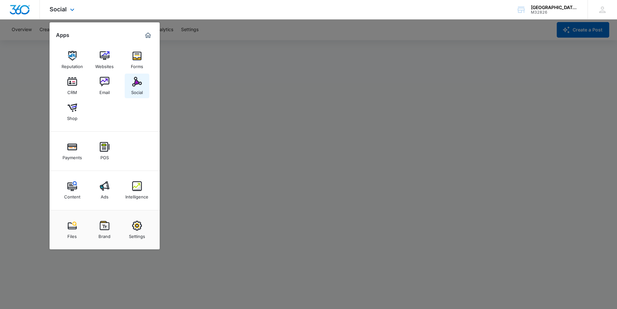  What do you see at coordinates (105, 86) in the screenshot?
I see `a: Email` at bounding box center [105, 86].